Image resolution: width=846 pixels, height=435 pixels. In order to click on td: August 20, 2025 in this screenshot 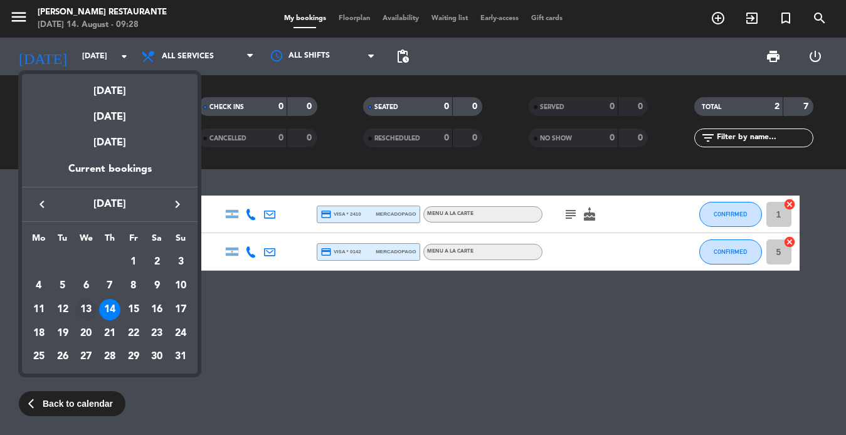, I will do `click(86, 334)`.